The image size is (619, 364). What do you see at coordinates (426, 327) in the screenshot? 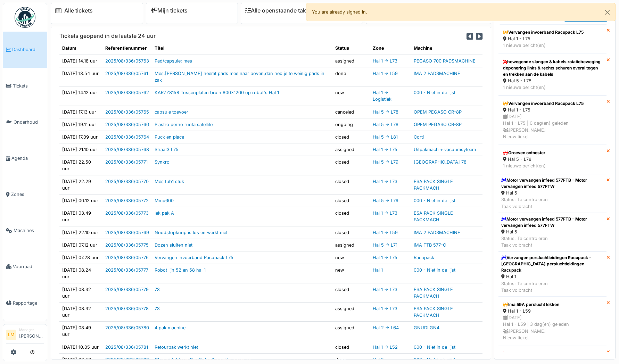
I see `a: GNUDI GN4` at bounding box center [426, 327].